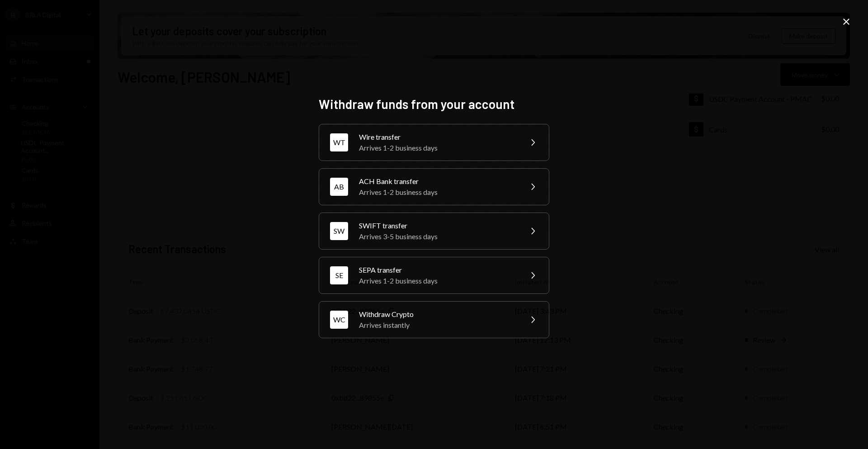 This screenshot has width=868, height=449. I want to click on div: WT, so click(339, 142).